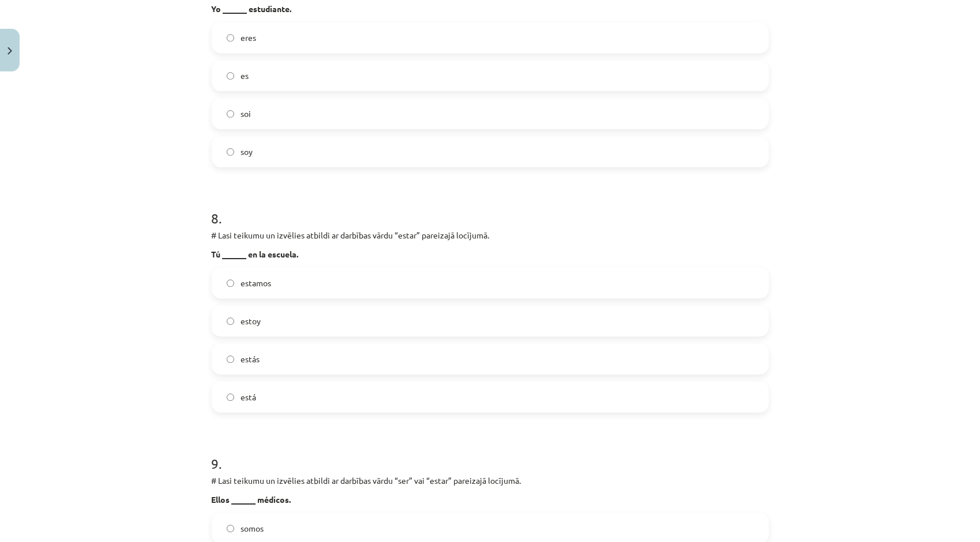 This screenshot has width=980, height=542. What do you see at coordinates (253, 528) in the screenshot?
I see `span: somos` at bounding box center [253, 528].